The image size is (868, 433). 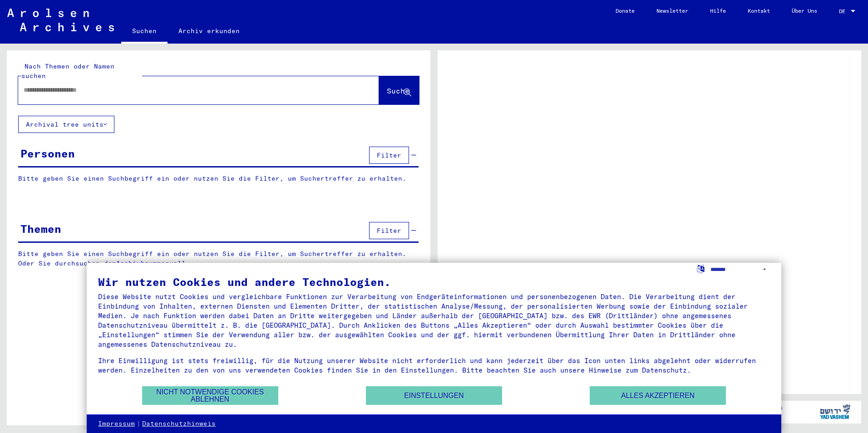 I want to click on span: DE, so click(x=844, y=12).